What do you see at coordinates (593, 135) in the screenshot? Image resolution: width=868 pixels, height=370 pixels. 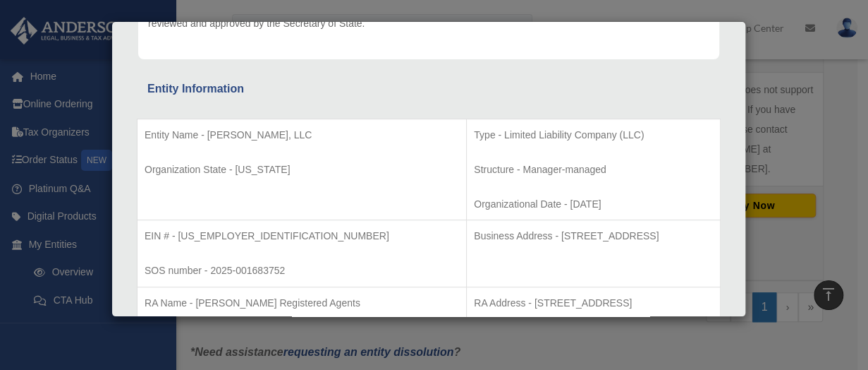 I see `p: Type - Limited Liability Company (LLC)` at bounding box center [593, 135].